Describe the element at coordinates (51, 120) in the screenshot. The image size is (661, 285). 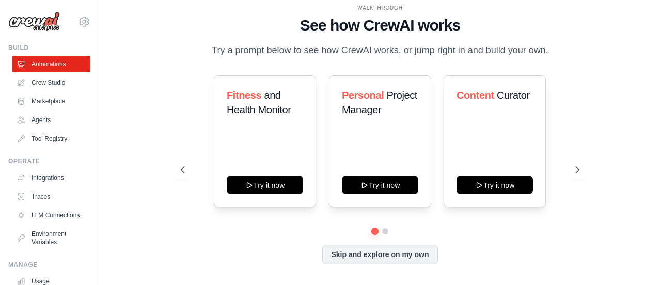
I see `a: Agents` at that location.